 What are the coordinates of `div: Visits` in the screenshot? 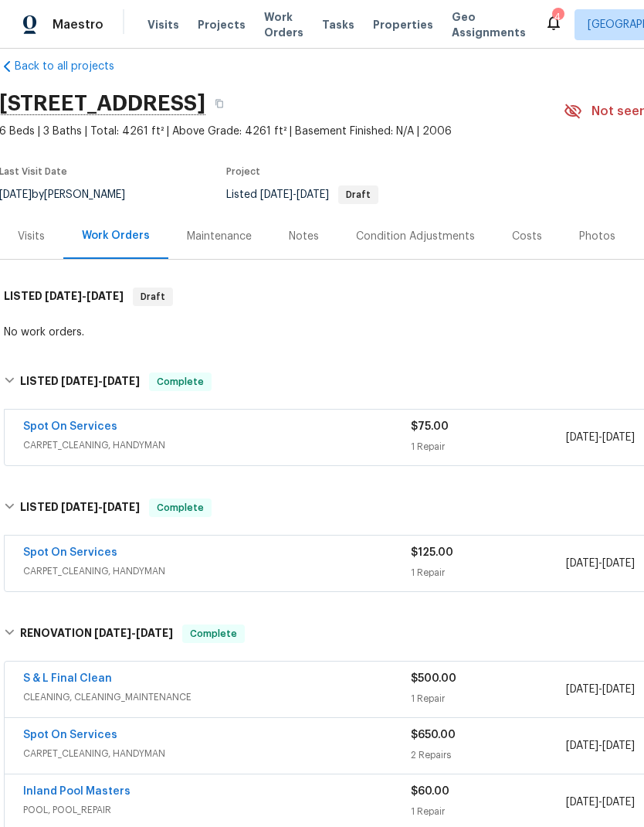 It's located at (31, 237).